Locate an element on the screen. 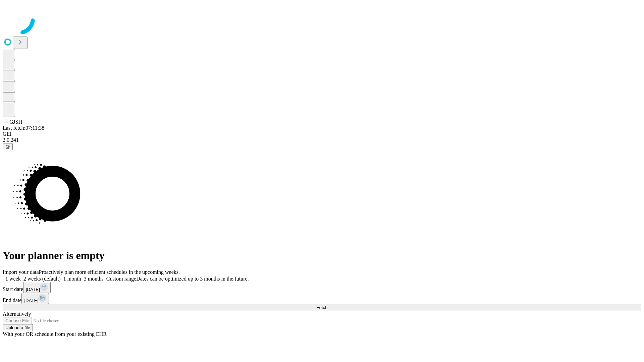 Image resolution: width=644 pixels, height=362 pixels. div: 2.0.241 is located at coordinates (322, 140).